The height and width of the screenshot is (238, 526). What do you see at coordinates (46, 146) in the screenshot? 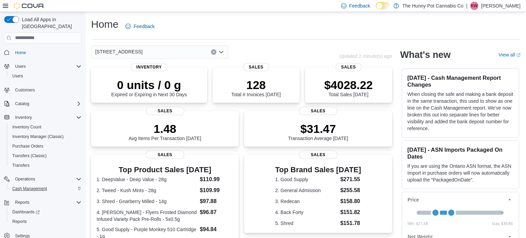
I see `button: Purchase Orders` at bounding box center [46, 146].